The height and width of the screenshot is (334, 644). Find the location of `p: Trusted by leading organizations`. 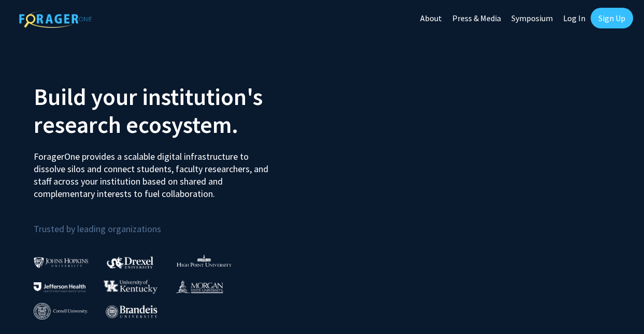

p: Trusted by leading organizations is located at coordinates (174, 223).